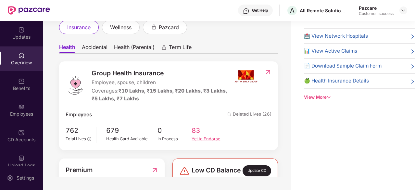 This screenshot has height=190, width=415. Describe the element at coordinates (162, 95) in the screenshot. I see `div: Coverages:` at that location.